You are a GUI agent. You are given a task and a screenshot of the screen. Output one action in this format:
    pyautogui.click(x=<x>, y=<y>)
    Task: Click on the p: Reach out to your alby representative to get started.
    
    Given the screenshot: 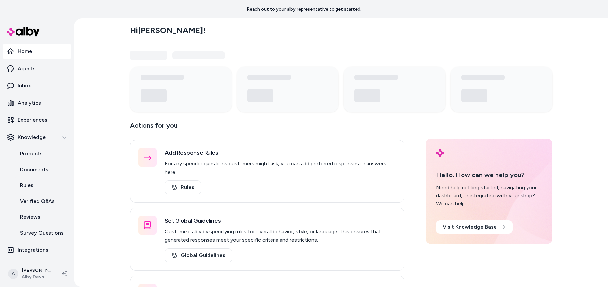 What is the action you would take?
    pyautogui.click(x=304, y=9)
    